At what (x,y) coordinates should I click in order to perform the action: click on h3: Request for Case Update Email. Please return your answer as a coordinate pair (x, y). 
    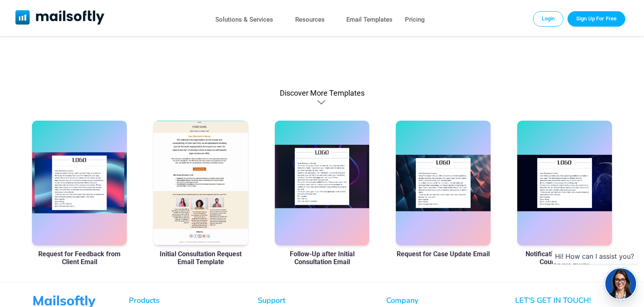
    Looking at the image, I should click on (443, 254).